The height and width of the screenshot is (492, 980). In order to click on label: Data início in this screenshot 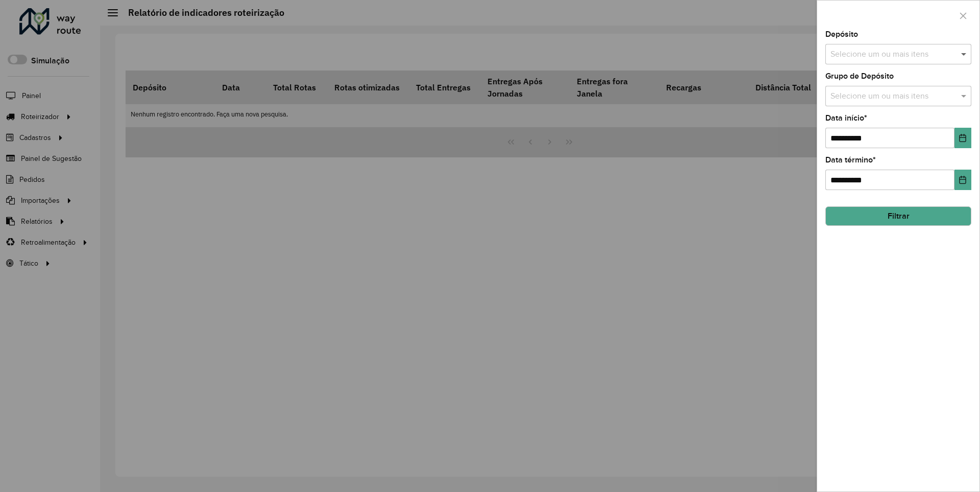, I will do `click(847, 118)`.